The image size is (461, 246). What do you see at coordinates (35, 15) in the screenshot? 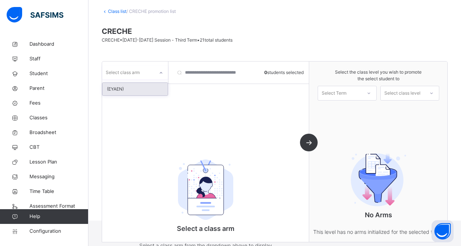
I see `img: safsims` at bounding box center [35, 15].